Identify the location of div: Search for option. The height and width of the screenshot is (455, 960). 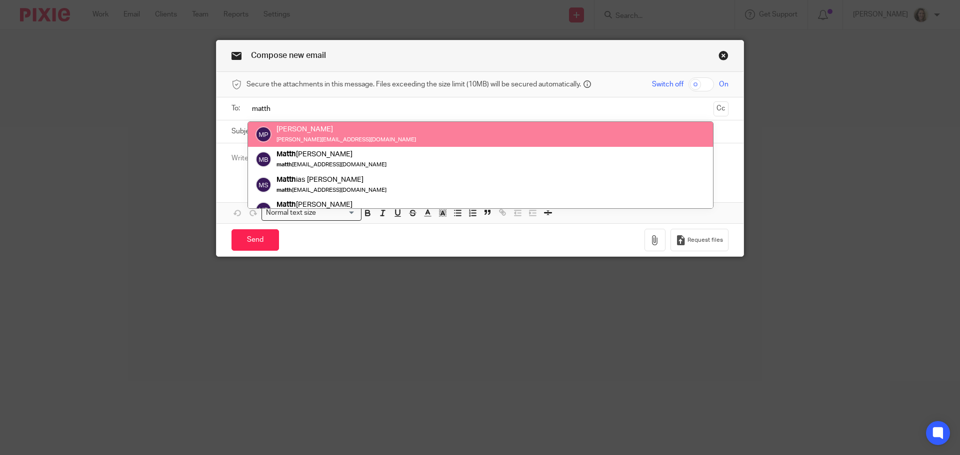
(311, 213).